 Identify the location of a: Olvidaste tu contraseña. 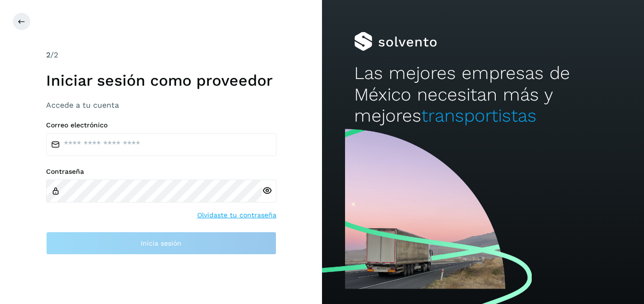
(237, 215).